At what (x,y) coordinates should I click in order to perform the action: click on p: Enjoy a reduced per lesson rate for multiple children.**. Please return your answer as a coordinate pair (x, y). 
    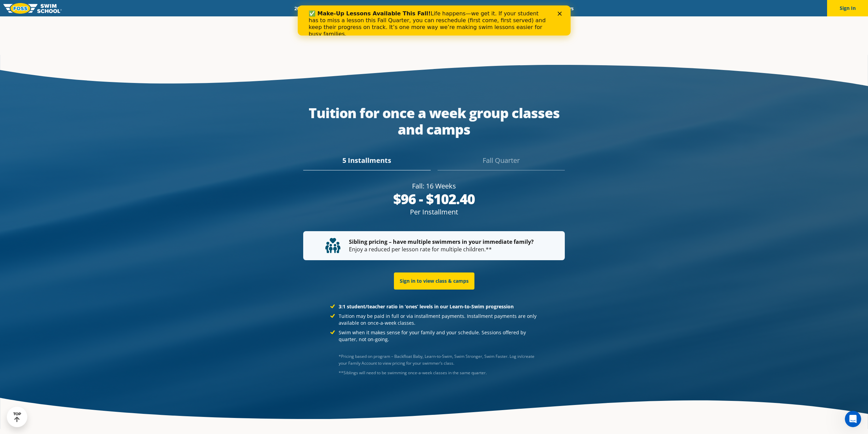
    Looking at the image, I should click on (434, 245).